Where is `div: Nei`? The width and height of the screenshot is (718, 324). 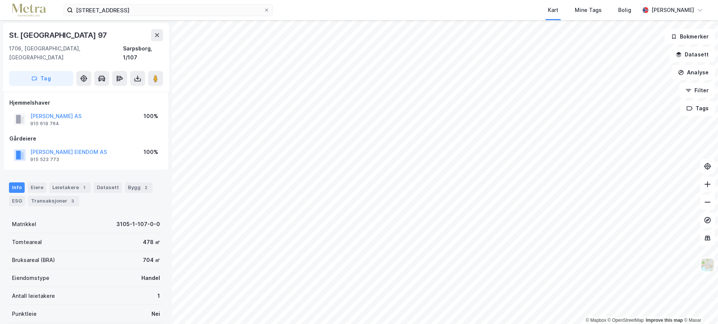
div: Nei is located at coordinates (156, 314).